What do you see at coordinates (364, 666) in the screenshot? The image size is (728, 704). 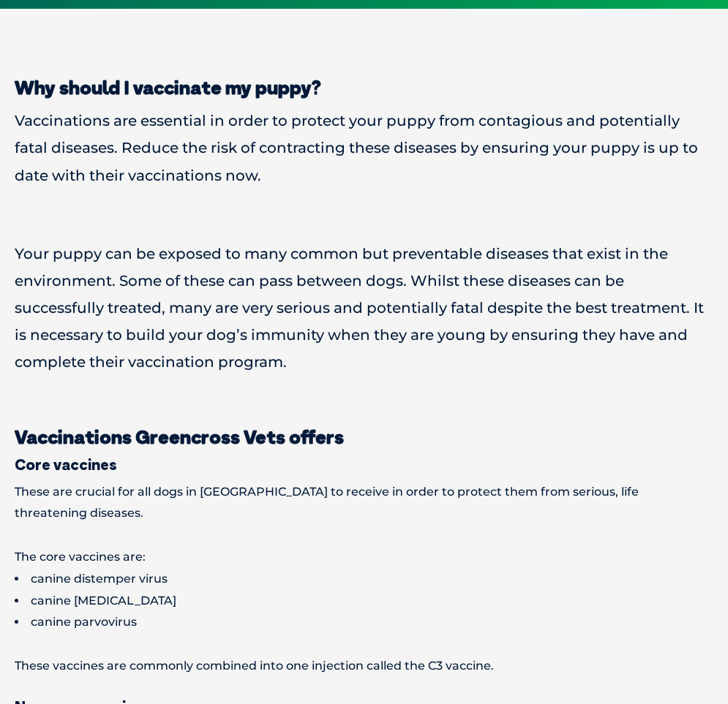 I see `p: These vaccines are commonly combined into one injection called the C3 vaccine.` at bounding box center [364, 666].